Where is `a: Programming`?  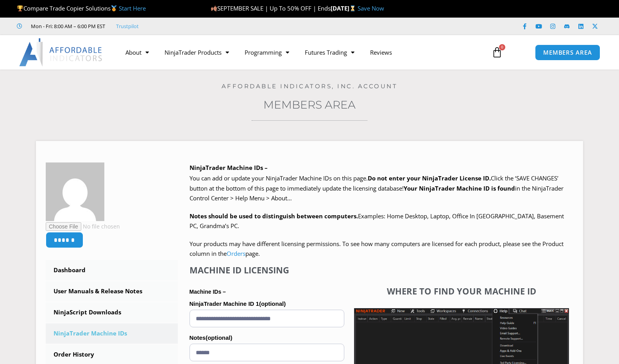 a: Programming is located at coordinates (267, 52).